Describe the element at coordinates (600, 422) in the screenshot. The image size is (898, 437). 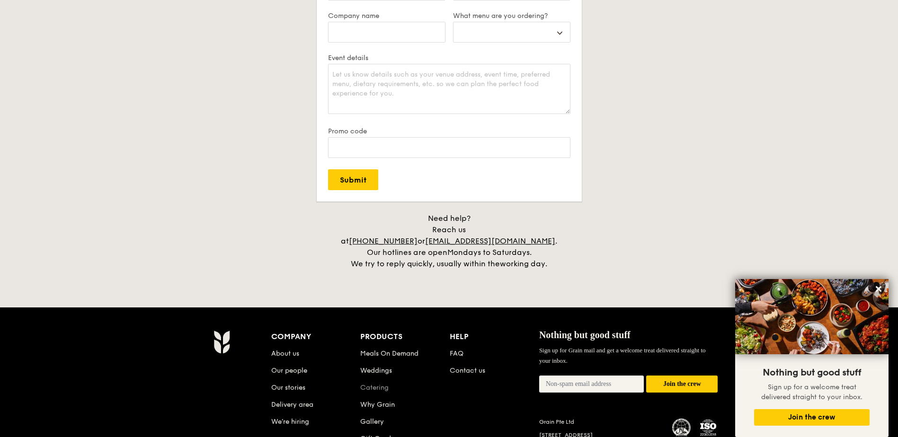
I see `div: Grain Pte Ltd` at that location.